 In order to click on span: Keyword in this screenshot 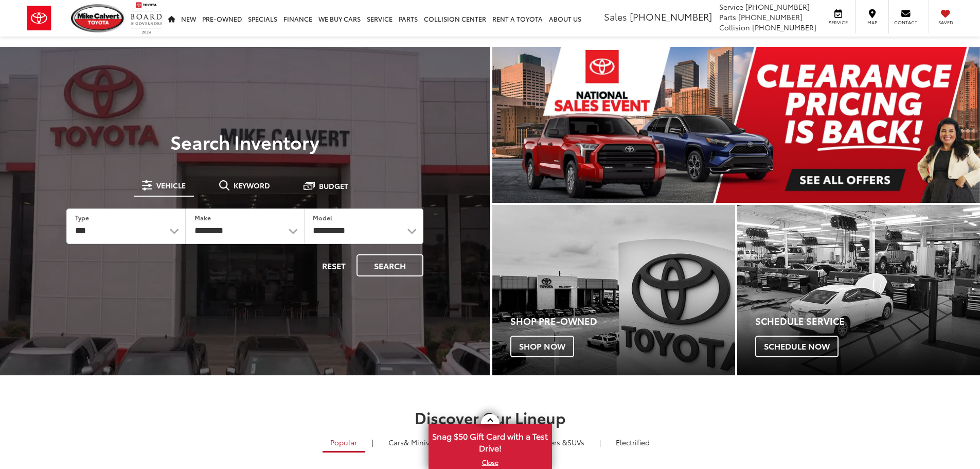, I will do `click(252, 186)`.